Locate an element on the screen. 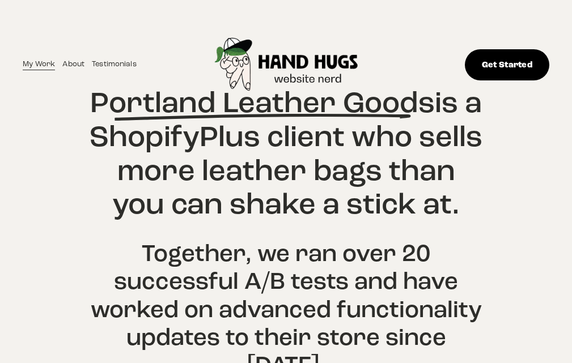  a: My Work is located at coordinates (39, 65).